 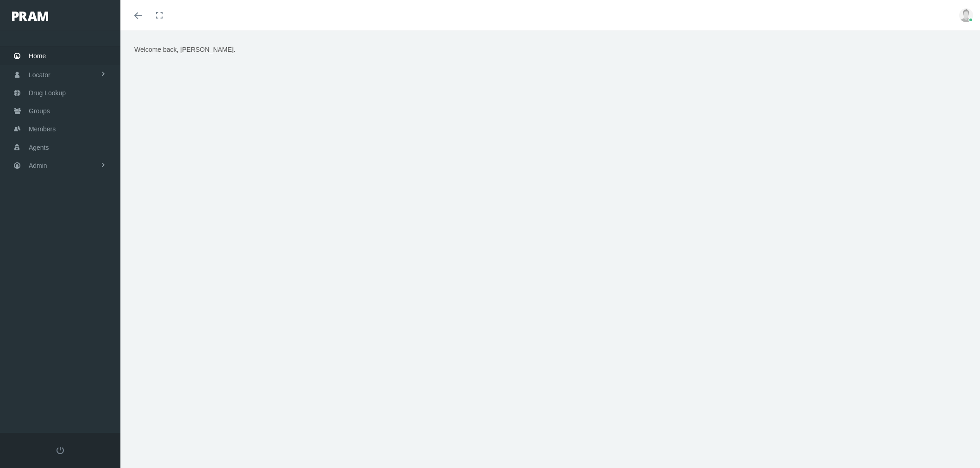 What do you see at coordinates (40, 75) in the screenshot?
I see `span: Locator` at bounding box center [40, 75].